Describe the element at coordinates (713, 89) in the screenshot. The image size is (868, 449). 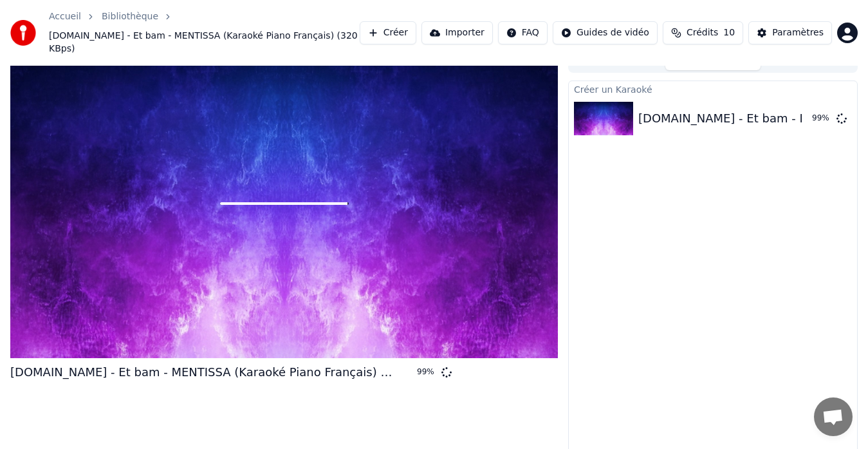
I see `div: Créer un Karaoké` at that location.